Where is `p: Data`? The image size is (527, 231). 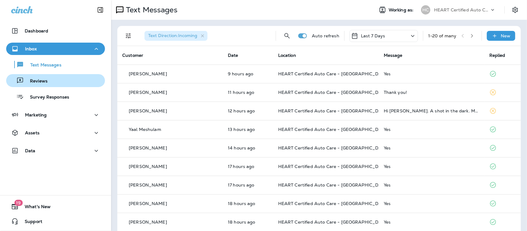
p: Data is located at coordinates (30, 151).